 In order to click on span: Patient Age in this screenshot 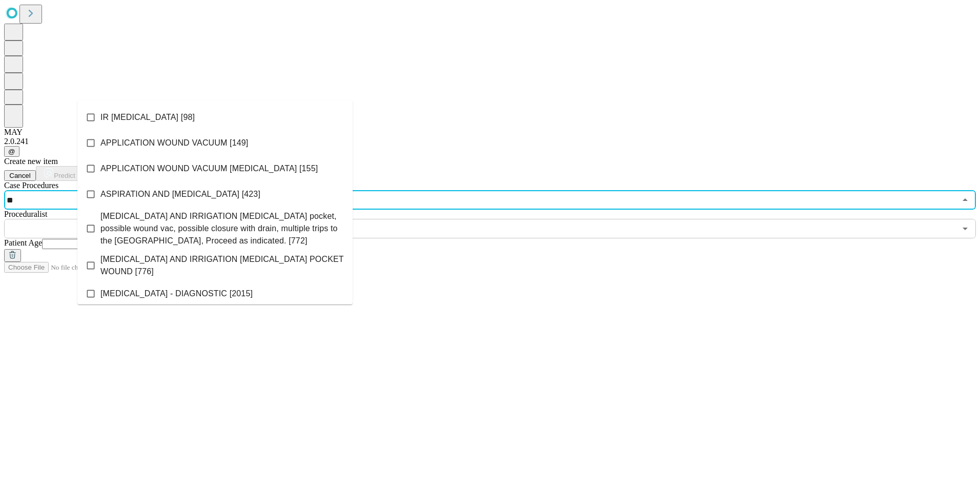, I will do `click(23, 243)`.